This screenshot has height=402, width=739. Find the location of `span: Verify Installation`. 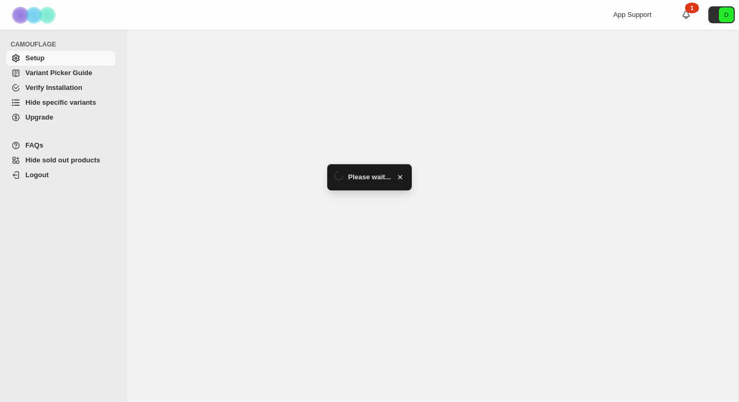

span: Verify Installation is located at coordinates (54, 87).